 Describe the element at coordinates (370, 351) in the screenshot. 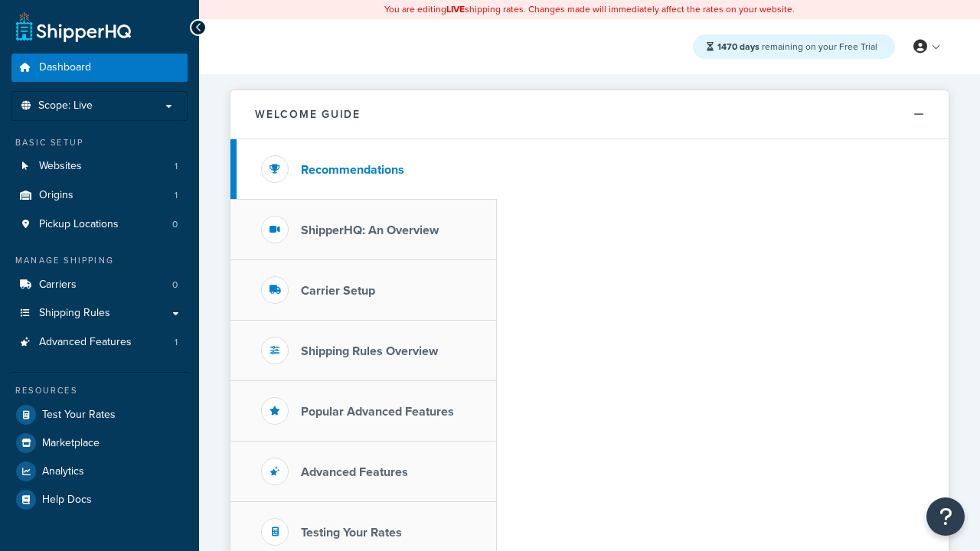

I see `h3: Shipping Rules Overview` at that location.